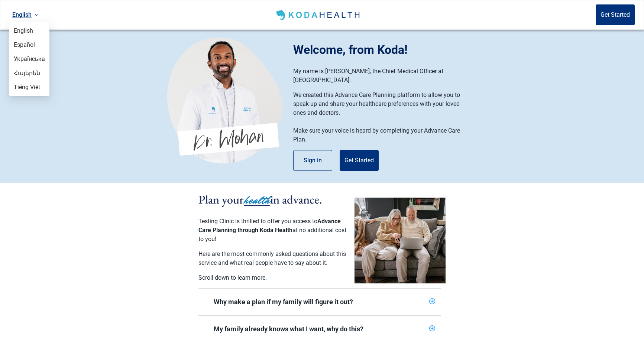 The image size is (644, 338). What do you see at coordinates (257, 200) in the screenshot?
I see `span: health` at bounding box center [257, 200].